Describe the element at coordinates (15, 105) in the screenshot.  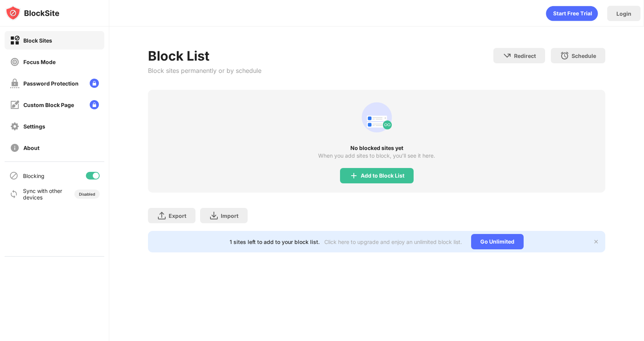
I see `img: customize-block-page-off.svg` at that location.